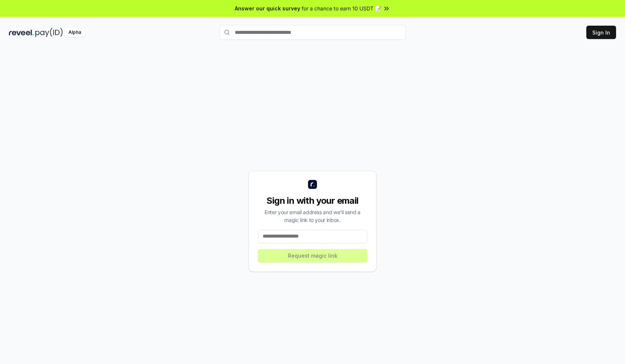 The width and height of the screenshot is (625, 364). Describe the element at coordinates (312, 185) in the screenshot. I see `img: logo_small` at that location.